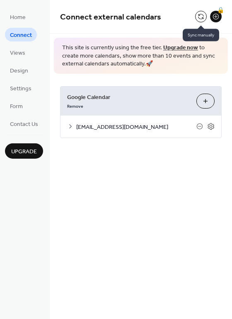  Describe the element at coordinates (17, 52) in the screenshot. I see `a: Views` at that location.